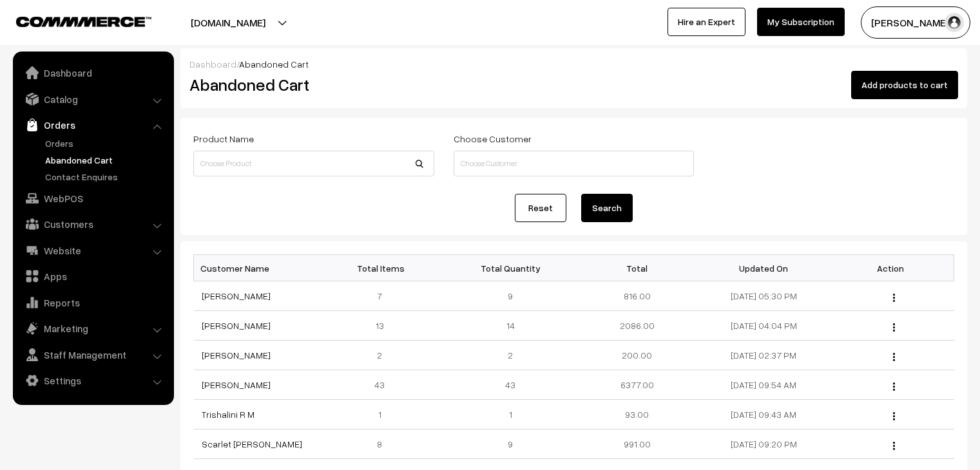  I want to click on a: Website, so click(93, 250).